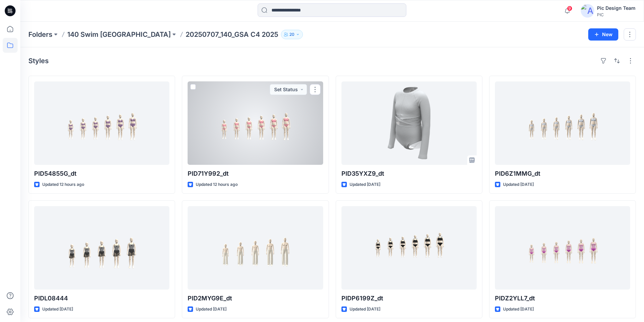 The width and height of the screenshot is (644, 322). I want to click on div: Pic Design Team, so click(616, 8).